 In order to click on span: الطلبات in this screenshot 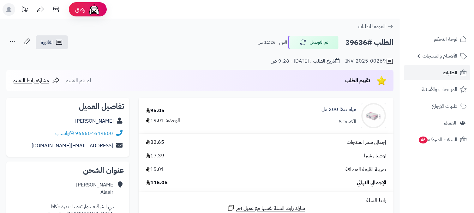, I will do `click(450, 73)`.